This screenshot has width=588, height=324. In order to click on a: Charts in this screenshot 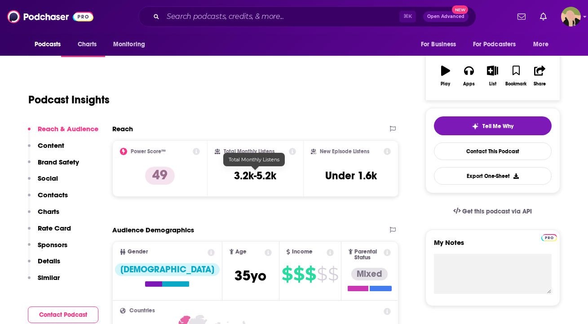, I will do `click(87, 44)`.